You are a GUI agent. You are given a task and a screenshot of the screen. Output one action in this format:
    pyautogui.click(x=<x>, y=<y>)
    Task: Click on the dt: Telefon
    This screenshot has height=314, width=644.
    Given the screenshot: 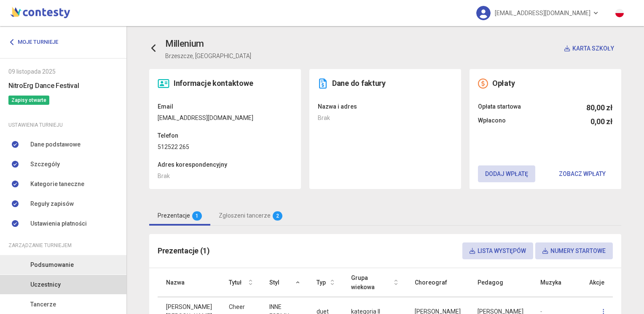 What is the action you would take?
    pyautogui.click(x=225, y=136)
    